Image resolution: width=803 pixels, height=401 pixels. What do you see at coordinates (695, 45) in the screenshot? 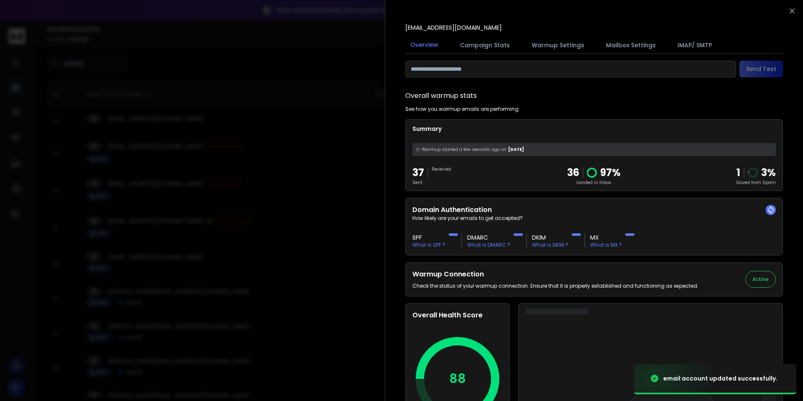
I see `button: IMAP/ SMTP` at bounding box center [695, 45].